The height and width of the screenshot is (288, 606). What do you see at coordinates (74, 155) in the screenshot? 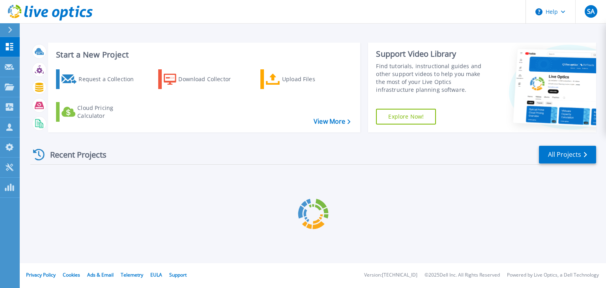
I see `div: Recent Projects` at bounding box center [74, 155].